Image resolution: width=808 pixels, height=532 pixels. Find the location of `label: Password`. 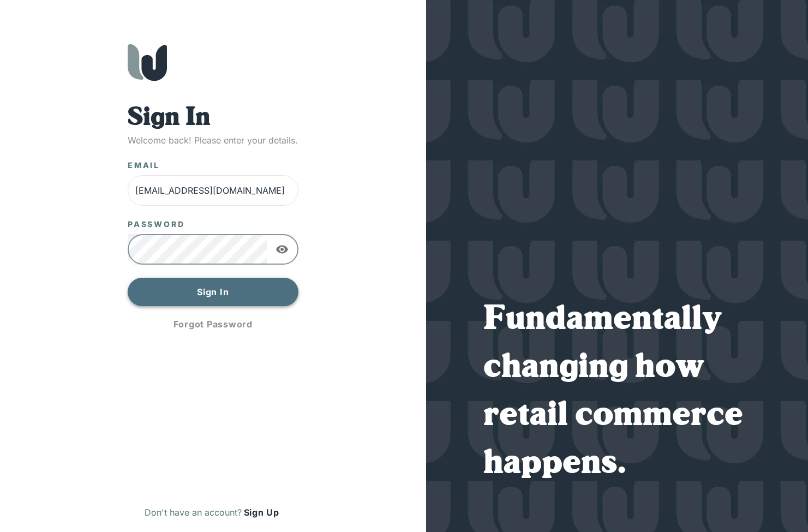

label: Password is located at coordinates (156, 224).